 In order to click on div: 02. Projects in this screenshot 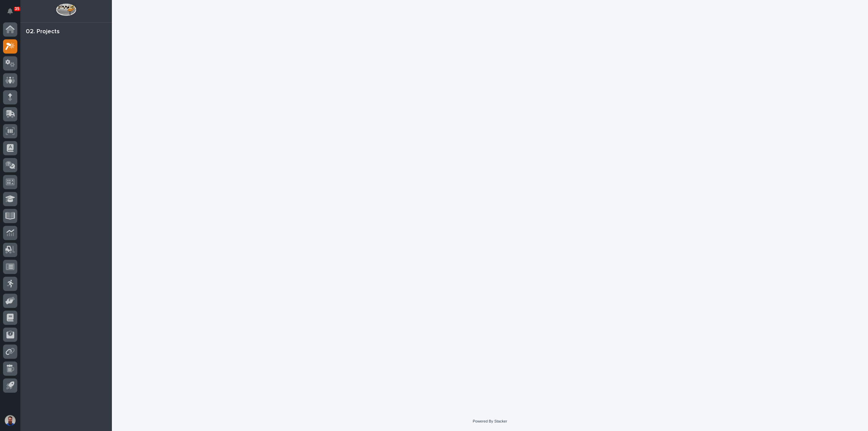, I will do `click(43, 32)`.